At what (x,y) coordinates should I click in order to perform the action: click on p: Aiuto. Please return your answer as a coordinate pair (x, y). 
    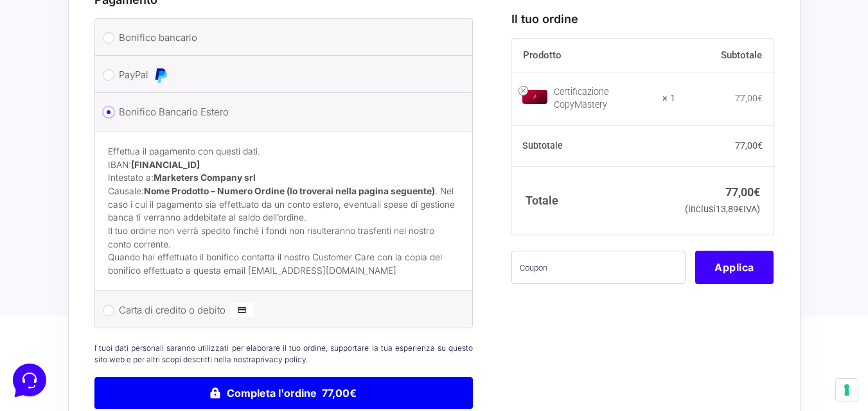
    Looking at the image, I should click on (207, 317).